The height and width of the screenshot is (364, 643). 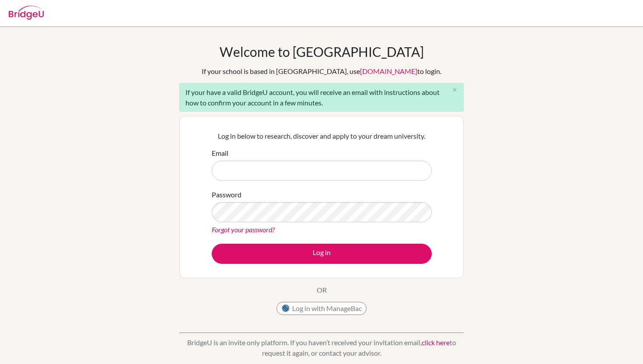 What do you see at coordinates (322, 347) in the screenshot?
I see `p: BridgeU is an invite only platform. If you haven’t received your invitation email, to request it ...` at bounding box center [322, 347].